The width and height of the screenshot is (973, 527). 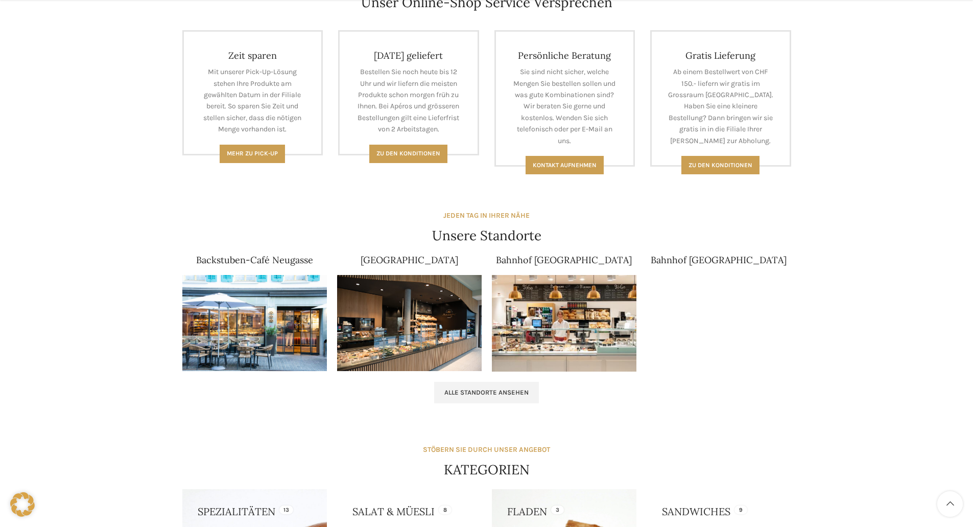 What do you see at coordinates (565, 55) in the screenshot?
I see `h4: Persönliche Beratung` at bounding box center [565, 55].